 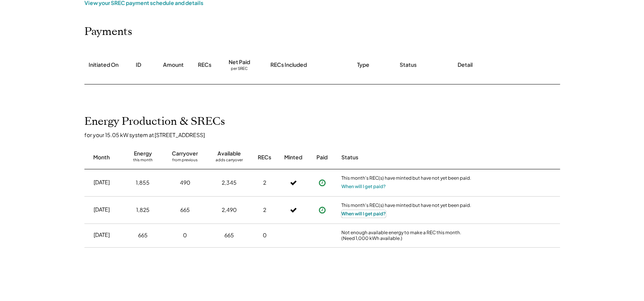 I want to click on div: Energy, so click(x=143, y=154).